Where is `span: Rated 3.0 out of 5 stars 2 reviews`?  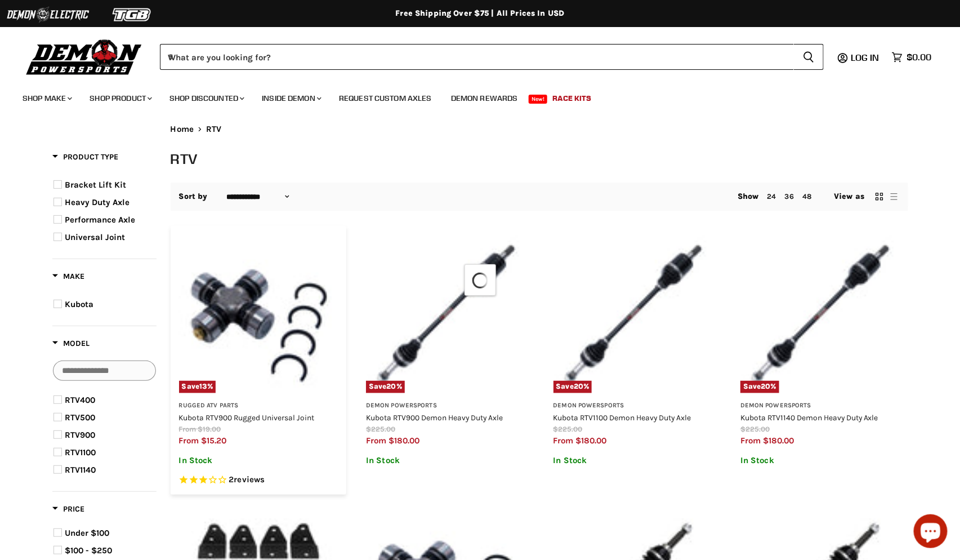
span: Rated 3.0 out of 5 stars 2 reviews is located at coordinates (258, 480).